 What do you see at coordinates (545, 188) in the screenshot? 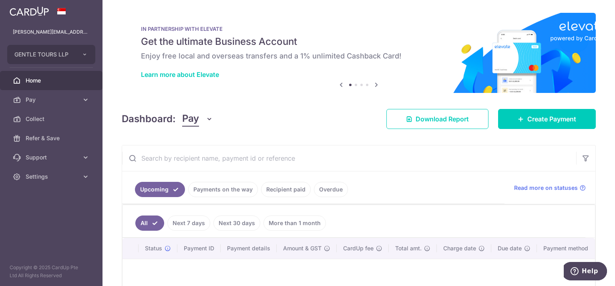
I see `span: Read more on statuses` at bounding box center [545, 188].